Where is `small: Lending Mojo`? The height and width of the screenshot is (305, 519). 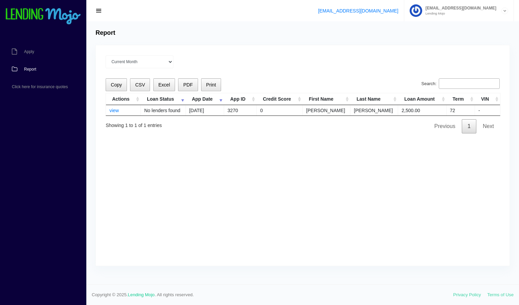 small: Lending Mojo is located at coordinates (459, 14).